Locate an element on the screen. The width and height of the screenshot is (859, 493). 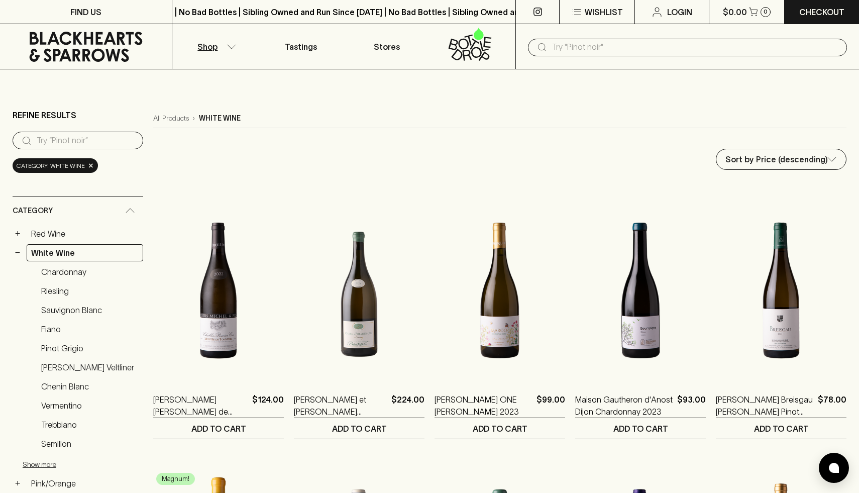
a: Chenin Blanc is located at coordinates (90, 386).